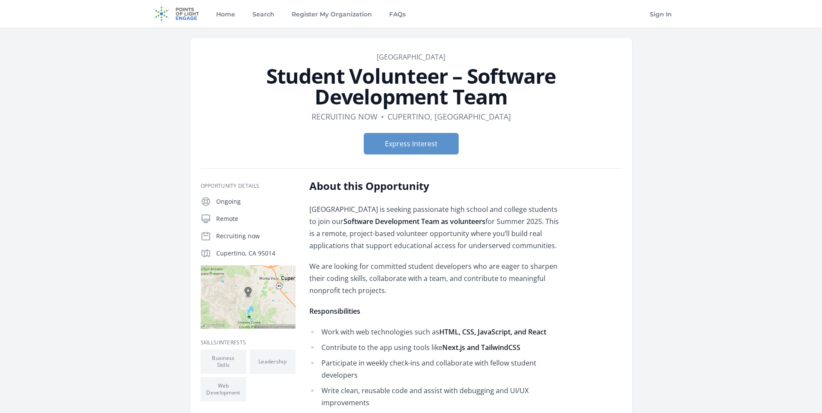 Image resolution: width=822 pixels, height=413 pixels. Describe the element at coordinates (224, 389) in the screenshot. I see `li: Web Development` at that location.